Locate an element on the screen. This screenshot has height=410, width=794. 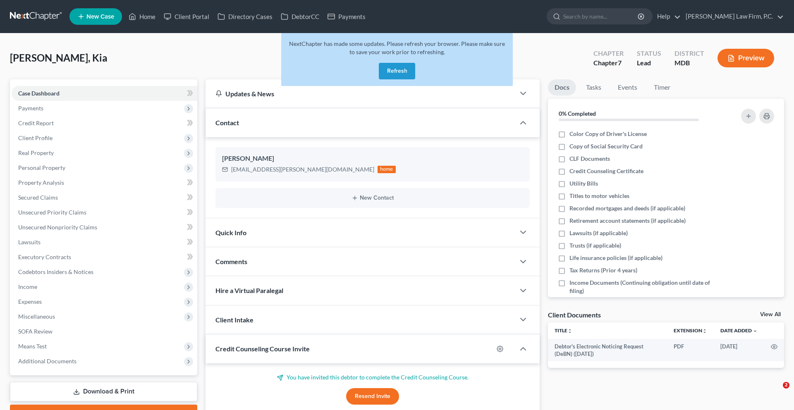
span: Credit Counseling Course Invite is located at coordinates (263, 349).